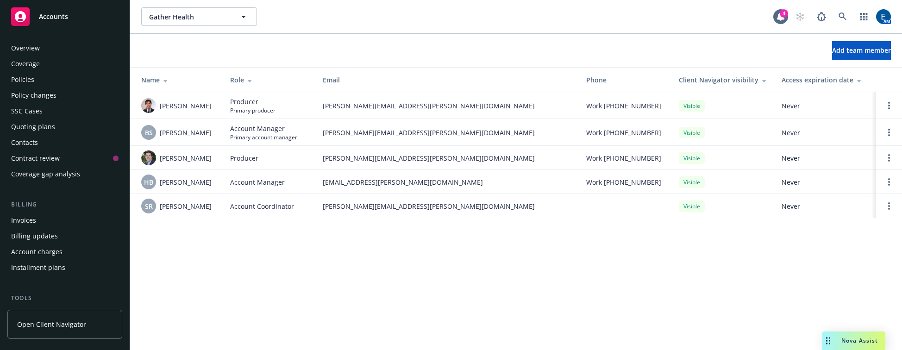 The width and height of the screenshot is (902, 350). Describe the element at coordinates (45, 174) in the screenshot. I see `div: Coverage gap analysis` at that location.